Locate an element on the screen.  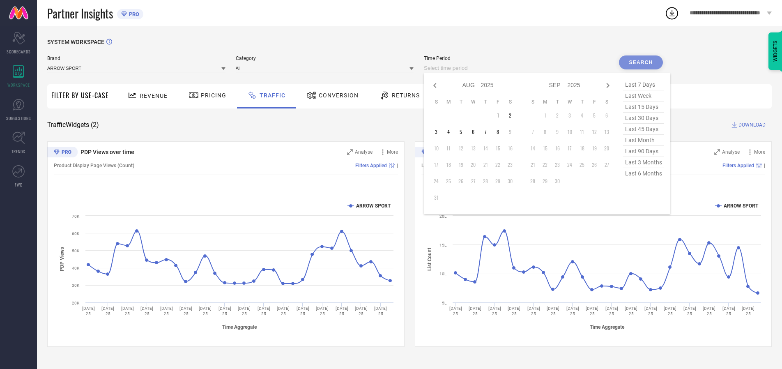
td: Tue Aug 19 2025 is located at coordinates (461, 165).